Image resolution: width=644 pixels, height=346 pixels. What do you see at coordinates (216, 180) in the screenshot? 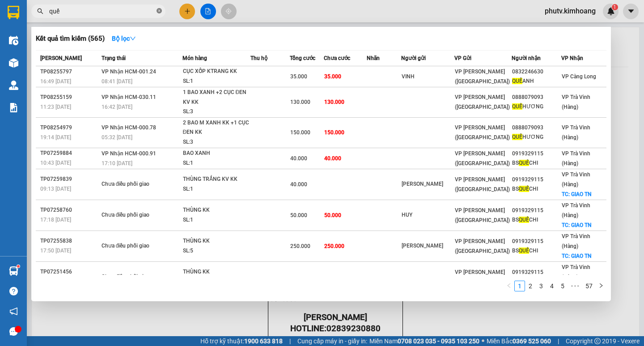
I see `div: THÙNG TRẮNG KV KK` at bounding box center [216, 180].